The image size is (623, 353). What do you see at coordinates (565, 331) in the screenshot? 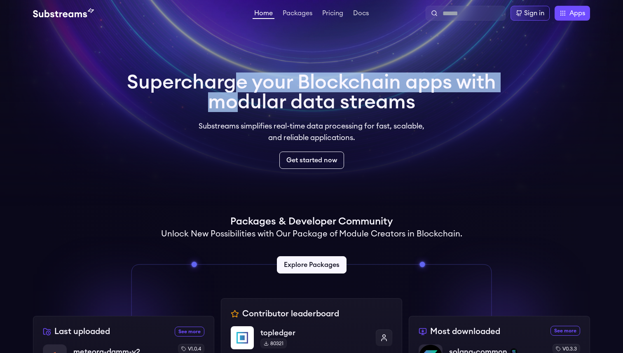
I see `a: See more most downloaded packages` at bounding box center [565, 331].